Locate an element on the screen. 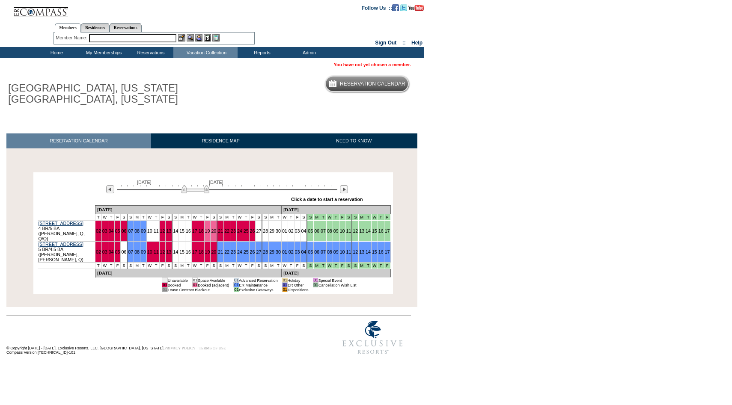  td: Space Available is located at coordinates (214, 280).